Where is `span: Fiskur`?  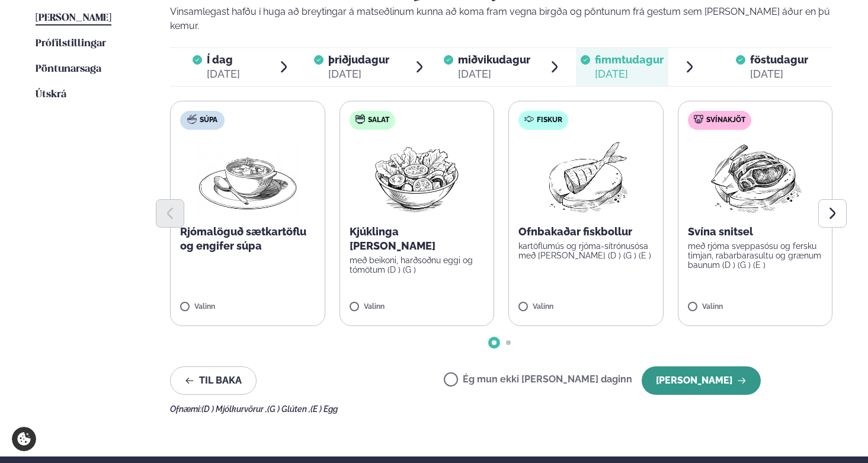
span: Fiskur is located at coordinates (549, 120).